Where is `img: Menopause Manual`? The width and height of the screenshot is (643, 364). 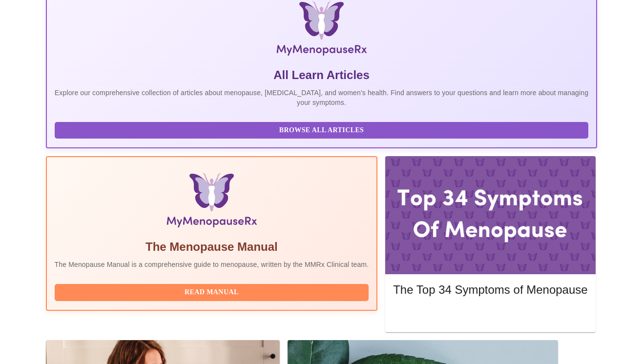
img: Menopause Manual is located at coordinates (211, 202).